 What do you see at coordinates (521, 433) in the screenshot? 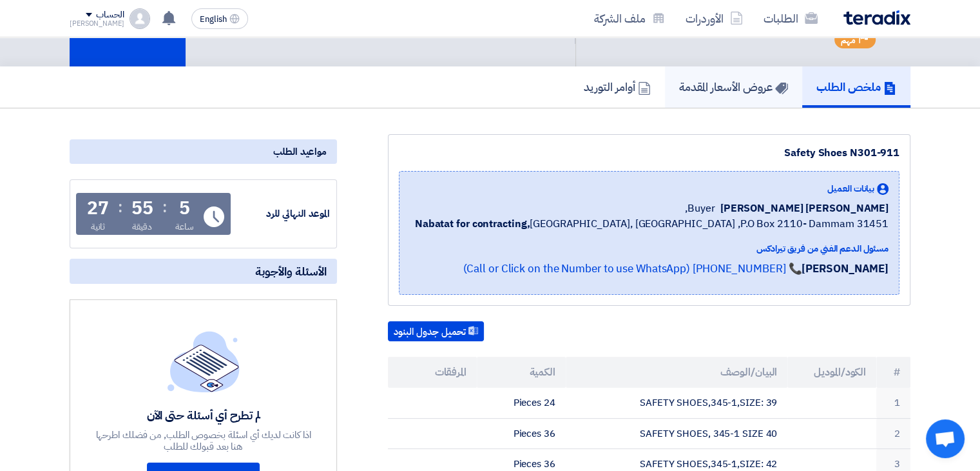
I see `td: 36 Pieces` at bounding box center [521, 433].